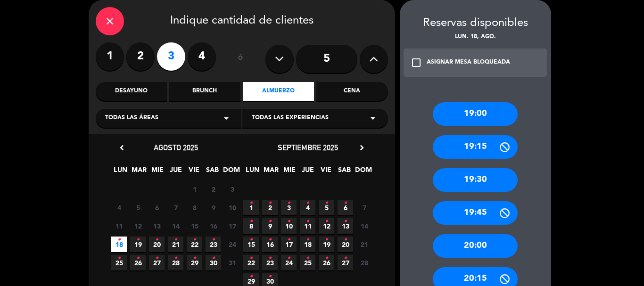  What do you see at coordinates (110, 21) in the screenshot?
I see `i: close` at bounding box center [110, 21].